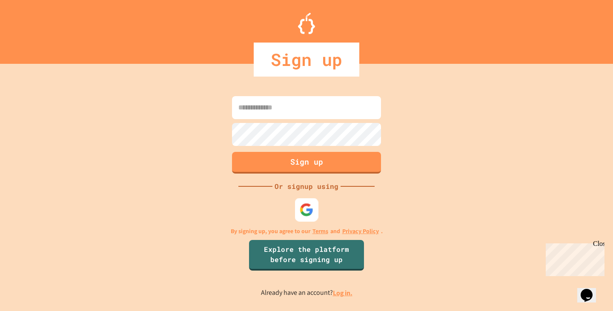  Describe the element at coordinates (307, 60) in the screenshot. I see `div: Sign up` at that location.